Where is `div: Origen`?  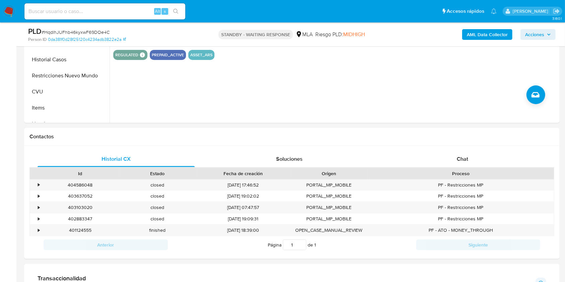
div: Origen is located at coordinates (329, 174).